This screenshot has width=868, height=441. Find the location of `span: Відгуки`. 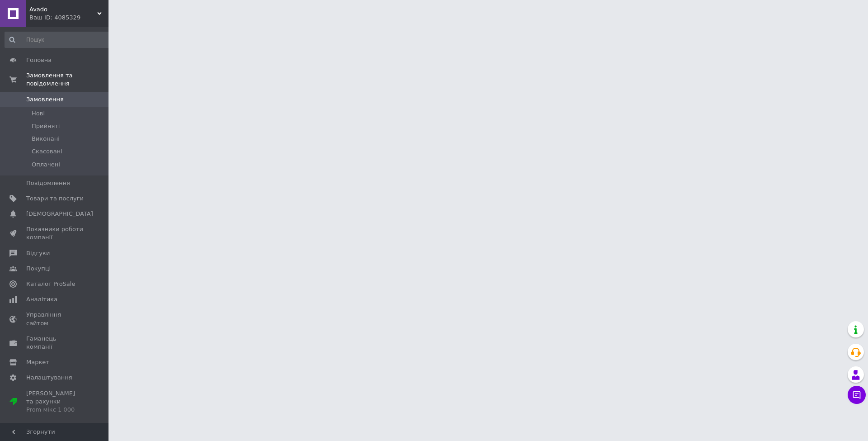

span: Відгуки is located at coordinates (38, 253).